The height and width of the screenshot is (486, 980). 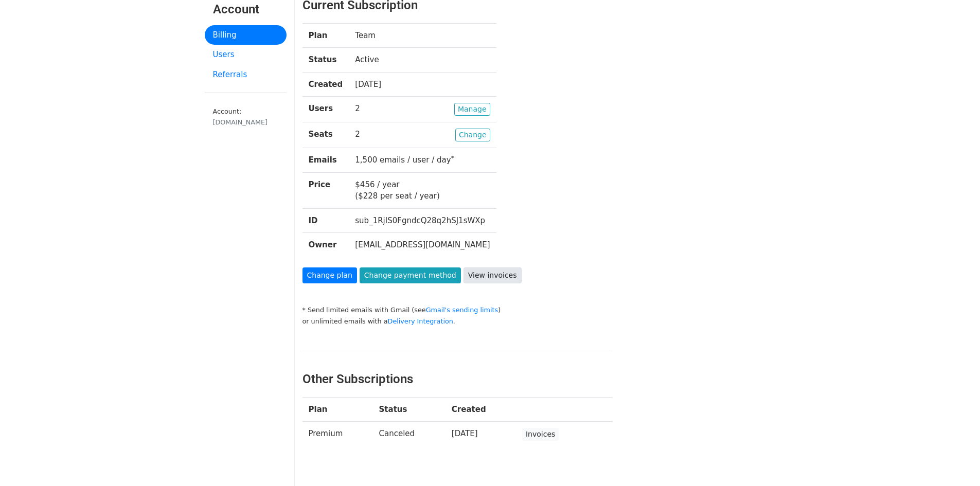 What do you see at coordinates (326, 190) in the screenshot?
I see `th: Price` at bounding box center [326, 190].